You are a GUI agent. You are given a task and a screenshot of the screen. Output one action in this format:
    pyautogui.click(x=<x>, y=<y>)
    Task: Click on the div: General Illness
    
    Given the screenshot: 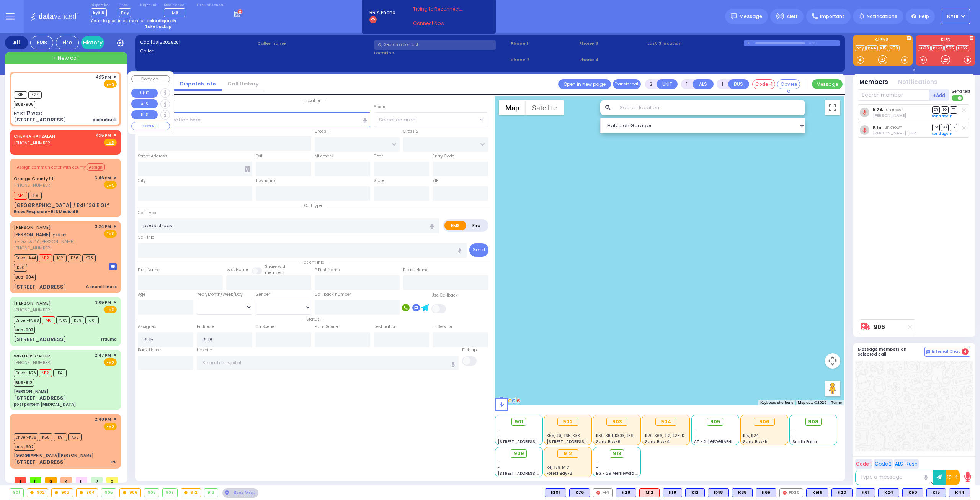 What is the action you would take?
    pyautogui.click(x=101, y=286)
    